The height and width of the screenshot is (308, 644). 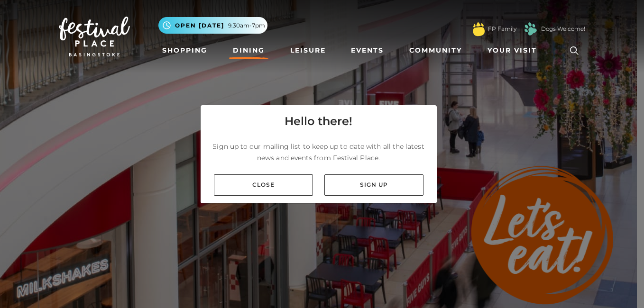 I want to click on a: Your Visit, so click(x=515, y=50).